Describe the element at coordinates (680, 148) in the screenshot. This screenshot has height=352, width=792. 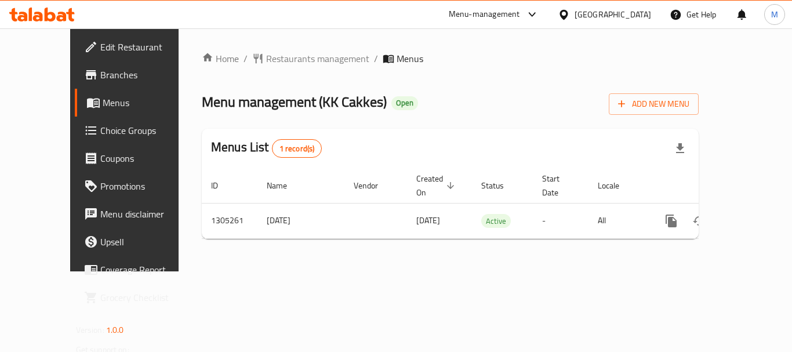
I see `div: Export file` at that location.